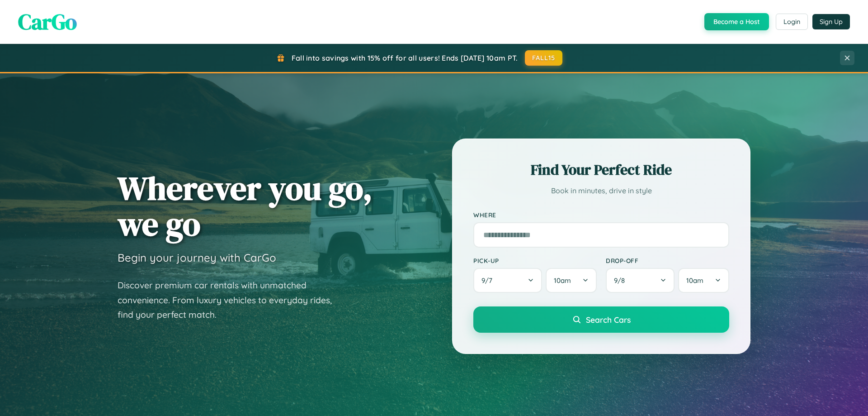 This screenshot has width=868, height=416. What do you see at coordinates (601, 215) in the screenshot?
I see `label: Where` at bounding box center [601, 215].